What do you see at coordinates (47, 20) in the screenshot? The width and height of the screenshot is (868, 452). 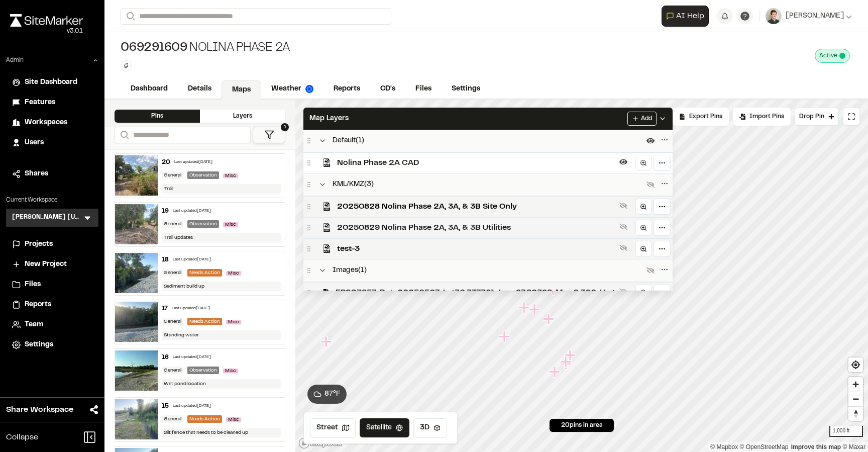 I see `img: rebrand.png` at bounding box center [47, 20].